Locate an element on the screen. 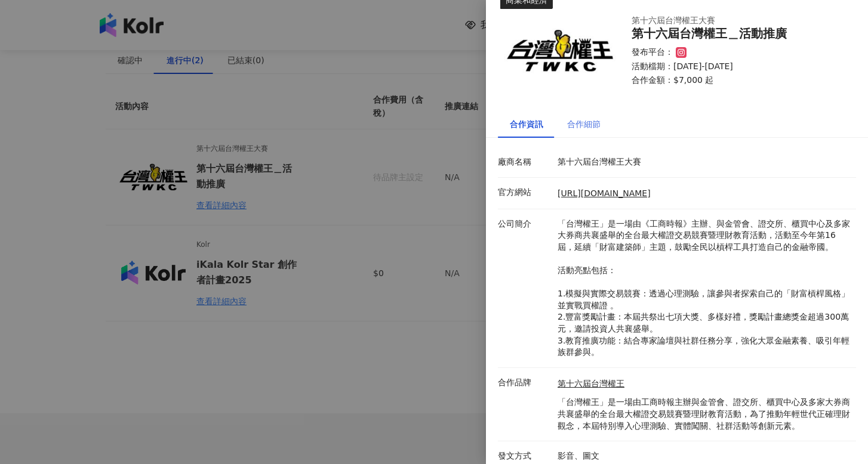 This screenshot has height=464, width=868. p: 公司簡介 is located at coordinates (524, 224).